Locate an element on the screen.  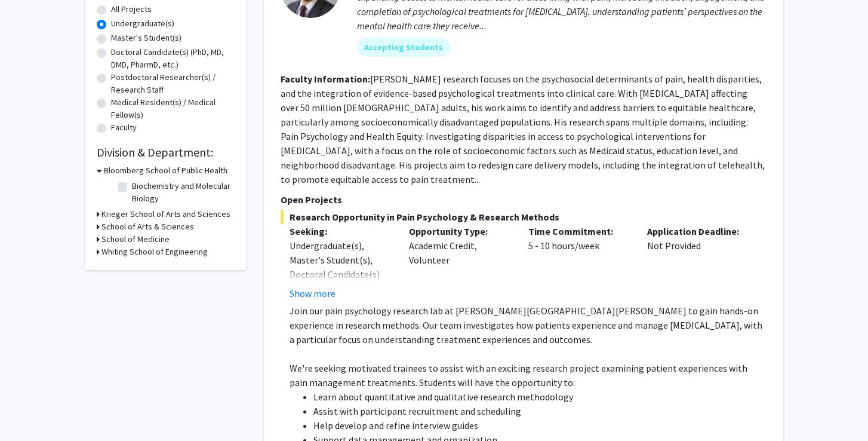
span: Research Opportunity in Pain Psychology & Research Methods is located at coordinates (523, 217).